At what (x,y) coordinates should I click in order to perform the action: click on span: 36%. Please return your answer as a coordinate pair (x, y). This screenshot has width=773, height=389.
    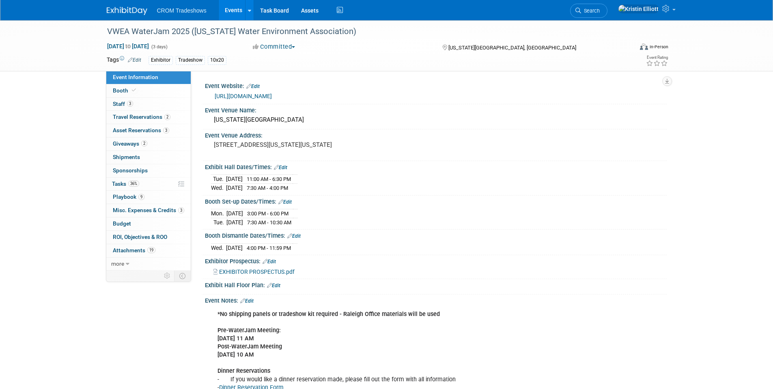
    Looking at the image, I should click on (133, 183).